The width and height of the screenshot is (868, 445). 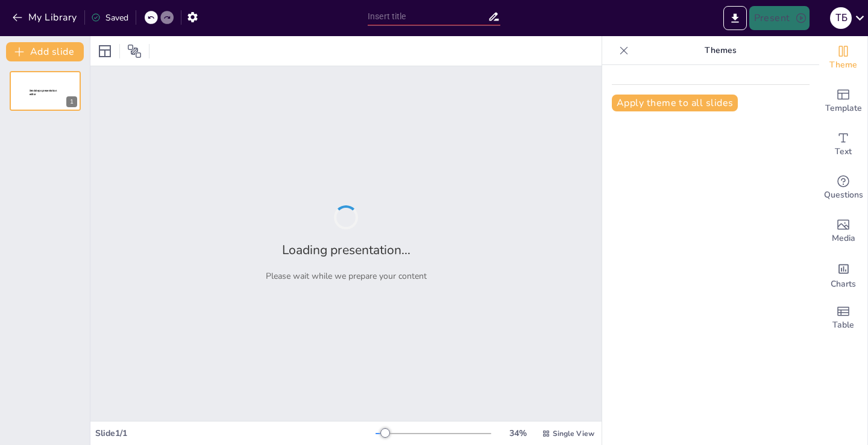 I want to click on div: Add ready made slides, so click(x=843, y=101).